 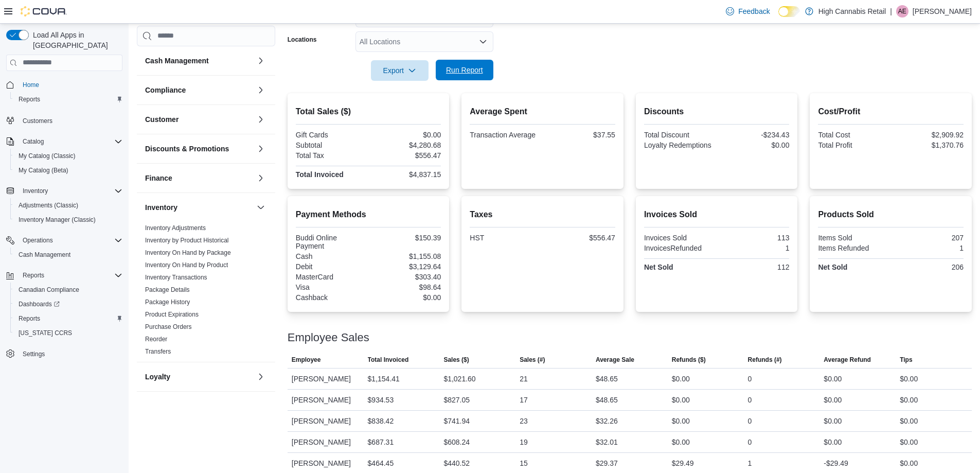 I want to click on span: Product Expirations, so click(x=172, y=315).